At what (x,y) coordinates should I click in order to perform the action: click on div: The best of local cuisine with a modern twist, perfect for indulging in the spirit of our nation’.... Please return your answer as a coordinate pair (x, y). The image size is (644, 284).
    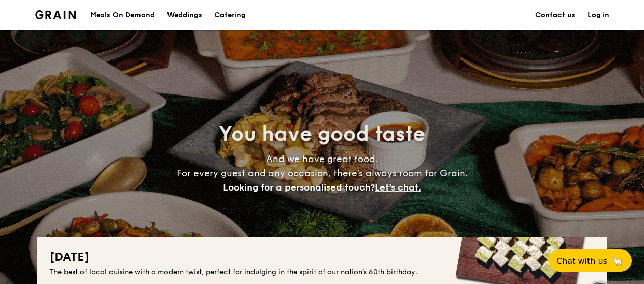
    Looking at the image, I should click on (322, 272).